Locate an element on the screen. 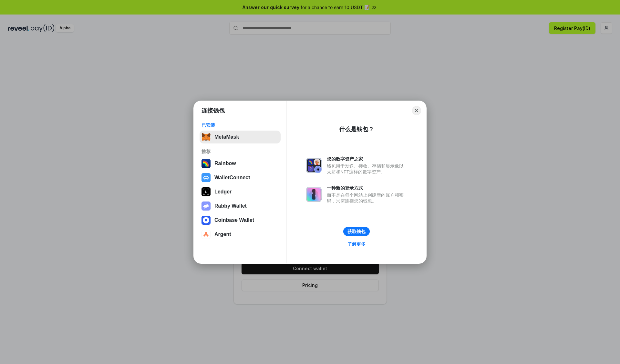 The width and height of the screenshot is (620, 364). div: Argent is located at coordinates (223, 235).